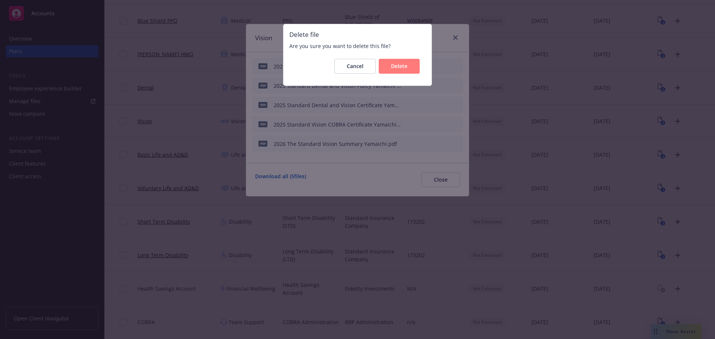 This screenshot has width=715, height=339. What do you see at coordinates (355, 66) in the screenshot?
I see `button: Cancel` at bounding box center [355, 66].